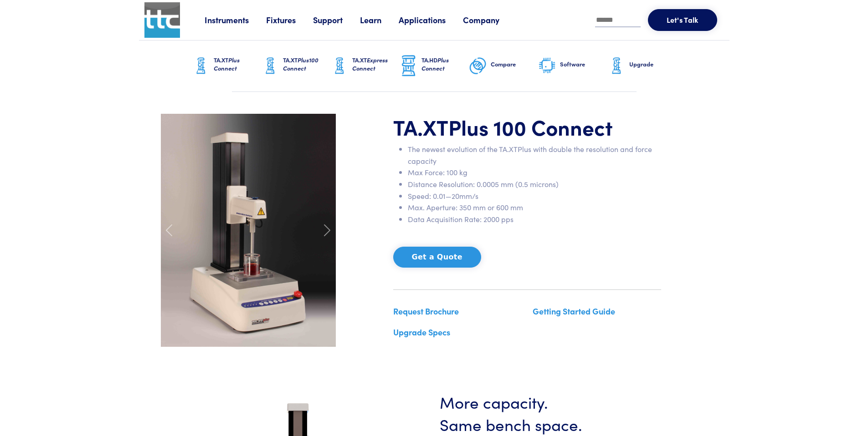 This screenshot has height=436, width=868. Describe the element at coordinates (370, 64) in the screenshot. I see `span: Express Connect` at that location.